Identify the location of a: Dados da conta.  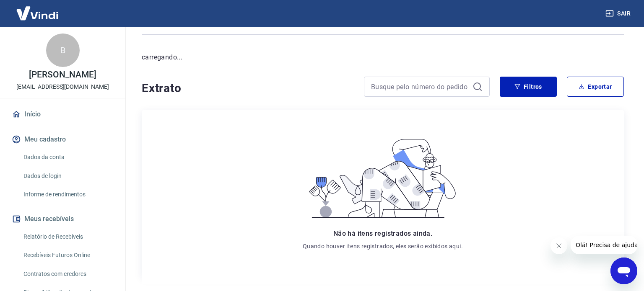
(68, 157).